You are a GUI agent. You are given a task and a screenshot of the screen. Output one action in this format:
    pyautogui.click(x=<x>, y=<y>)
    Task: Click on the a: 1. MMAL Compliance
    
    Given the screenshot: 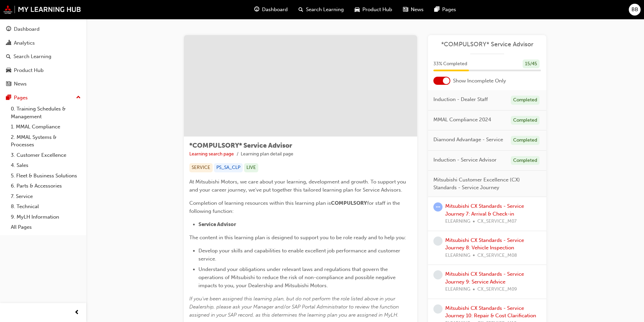 What is the action you would take?
    pyautogui.click(x=46, y=127)
    